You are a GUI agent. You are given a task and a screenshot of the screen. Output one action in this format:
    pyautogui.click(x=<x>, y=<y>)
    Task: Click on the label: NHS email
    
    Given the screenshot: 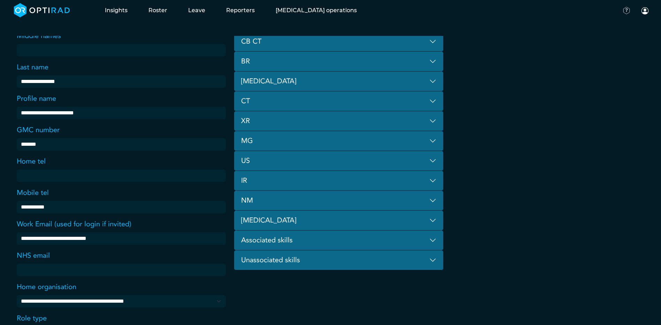 What is the action you would take?
    pyautogui.click(x=33, y=255)
    